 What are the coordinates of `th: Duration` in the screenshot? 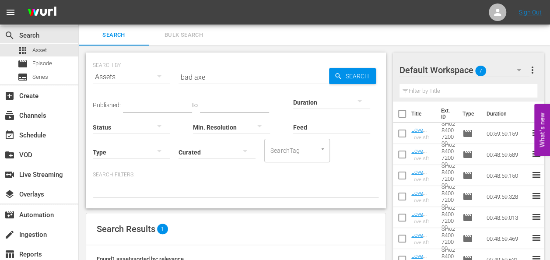 It's located at (507, 114).